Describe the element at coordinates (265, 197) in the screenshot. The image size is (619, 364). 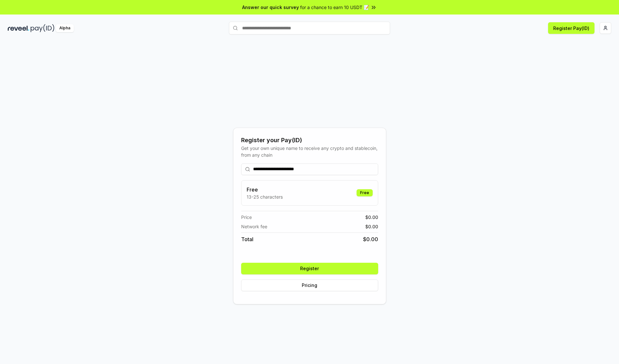
I see `p: 13-25 characters` at that location.